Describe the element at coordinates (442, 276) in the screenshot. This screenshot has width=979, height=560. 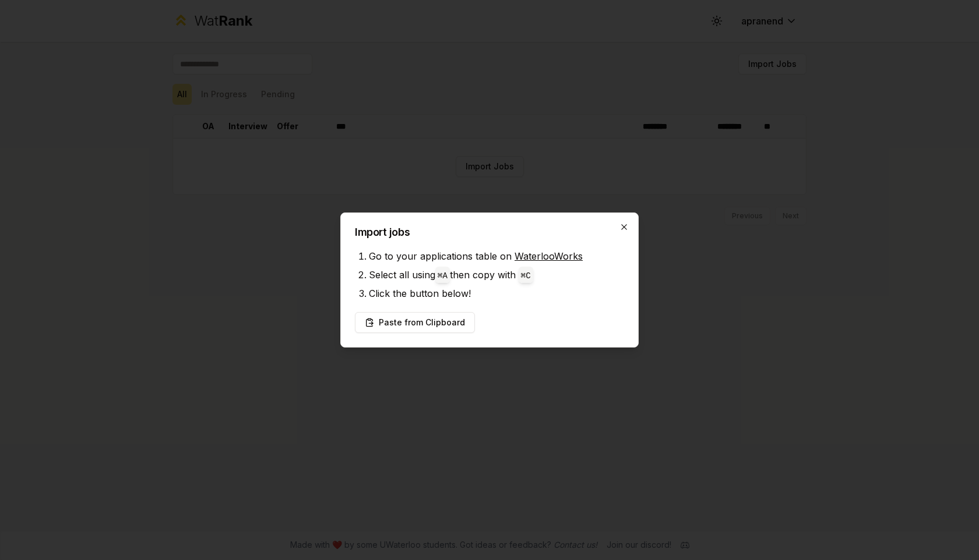
I see `code: ⌘ A` at that location.